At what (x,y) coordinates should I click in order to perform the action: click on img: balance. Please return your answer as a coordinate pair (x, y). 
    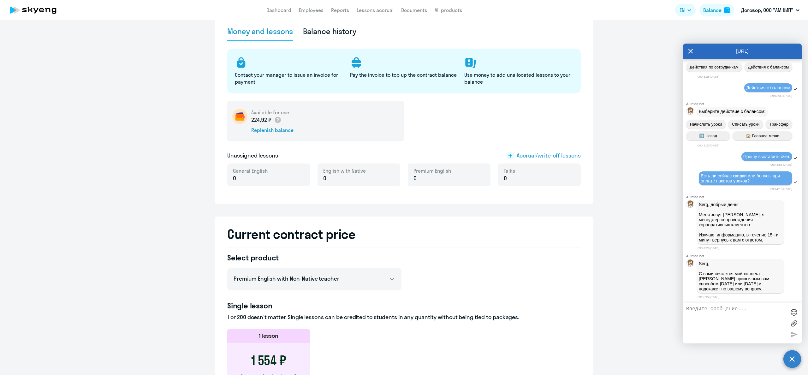
    Looking at the image, I should click on (727, 10).